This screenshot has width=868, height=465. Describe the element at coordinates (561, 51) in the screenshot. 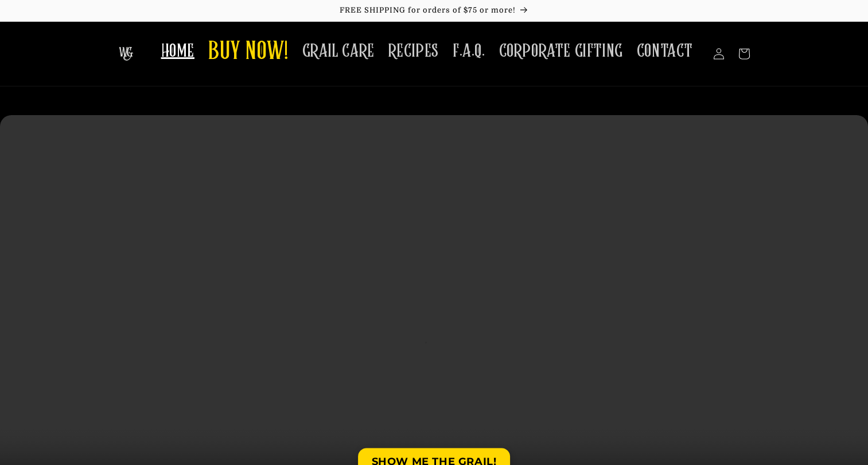

I see `span: CORPORATE GIFTING` at that location.